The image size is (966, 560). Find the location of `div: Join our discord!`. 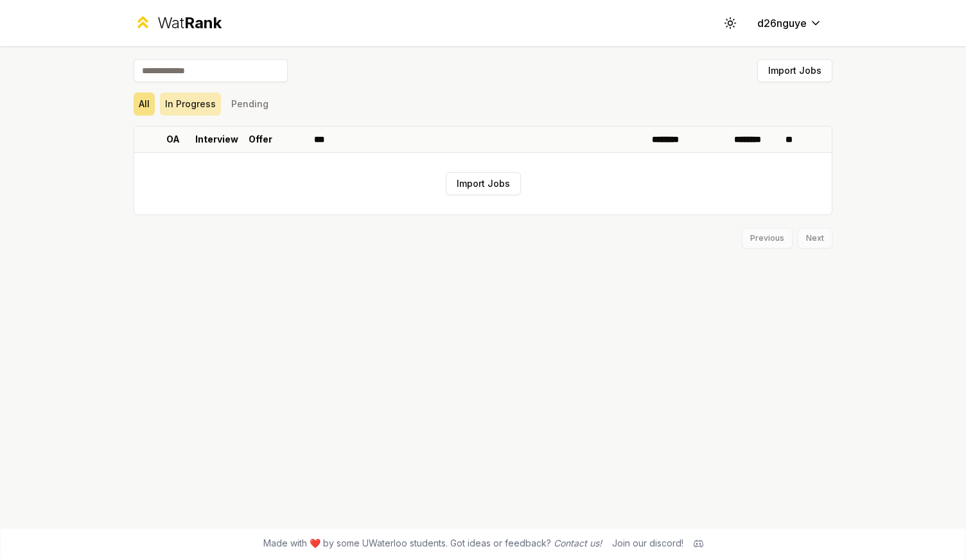

div: Join our discord! is located at coordinates (647, 543).